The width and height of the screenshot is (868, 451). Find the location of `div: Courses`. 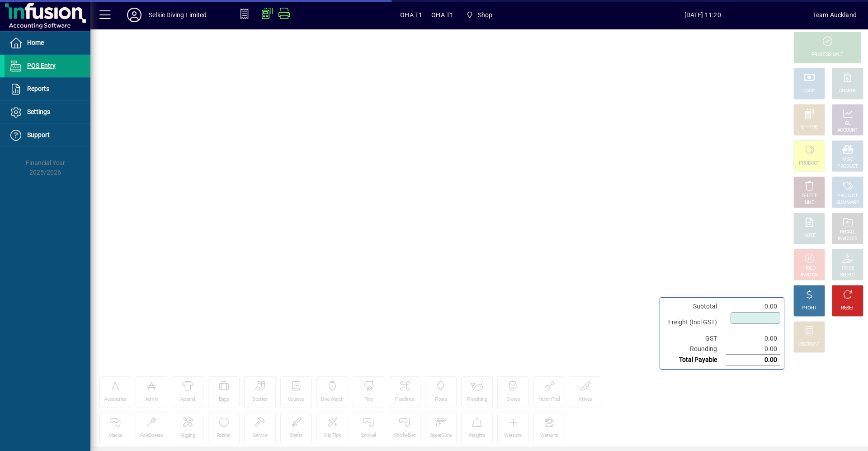

div: Courses is located at coordinates (296, 399).